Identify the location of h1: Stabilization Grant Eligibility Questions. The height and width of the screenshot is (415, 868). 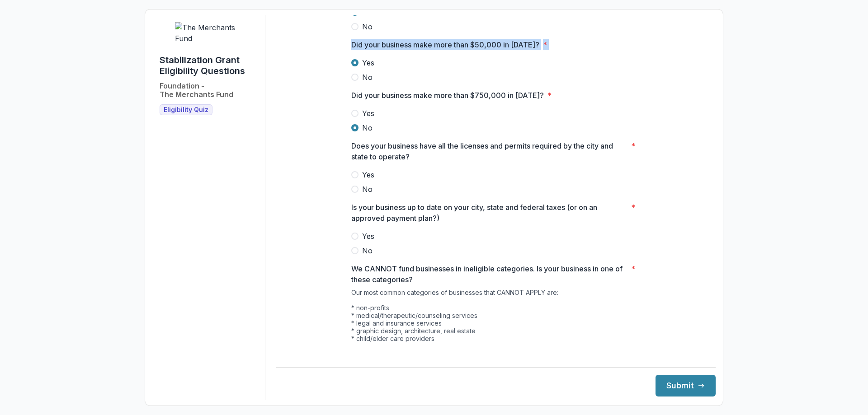
(208, 65).